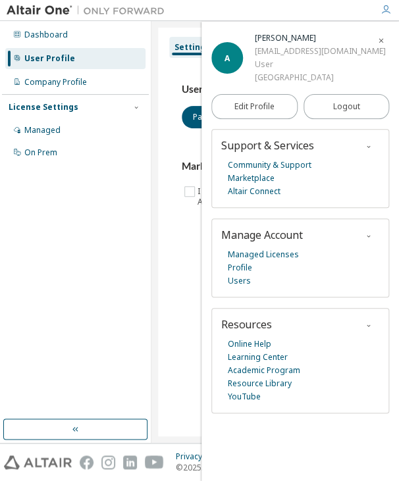  Describe the element at coordinates (275, 89) in the screenshot. I see `h3: User Profile` at that location.